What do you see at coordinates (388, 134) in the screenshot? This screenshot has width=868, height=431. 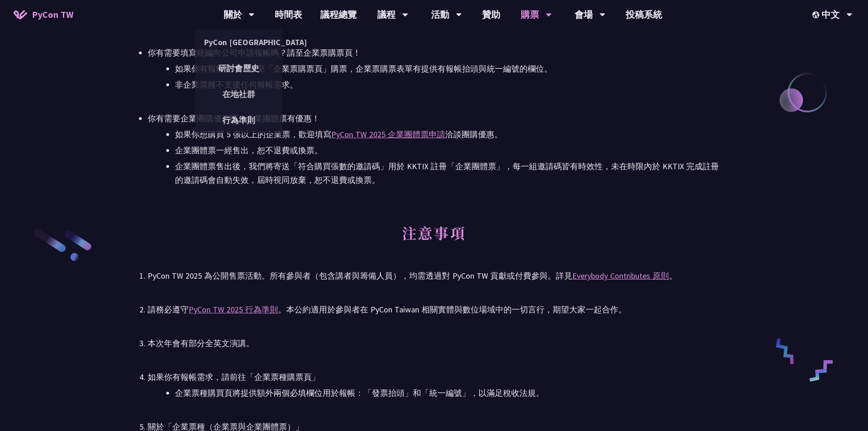 I see `a: PyCon TW 2025 企業團體票申請` at bounding box center [388, 134].